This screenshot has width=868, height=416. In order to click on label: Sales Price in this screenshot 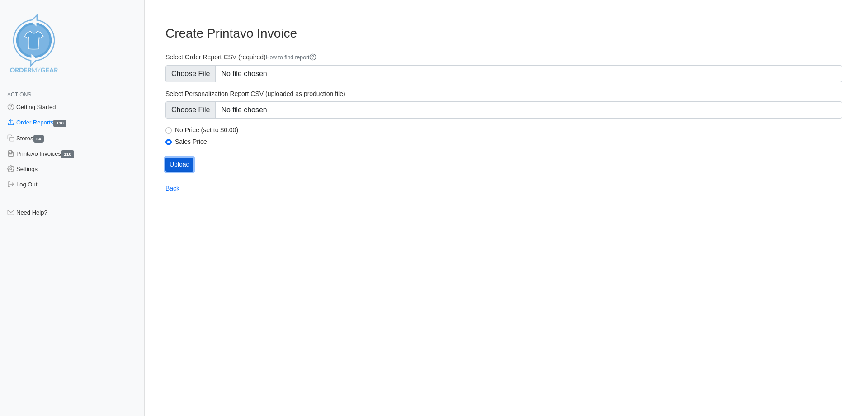, I will do `click(509, 141)`.